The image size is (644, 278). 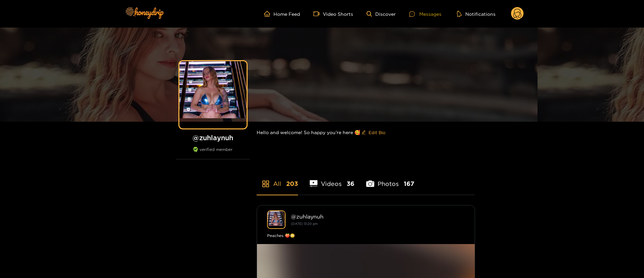 I want to click on button: Notifications, so click(x=476, y=14).